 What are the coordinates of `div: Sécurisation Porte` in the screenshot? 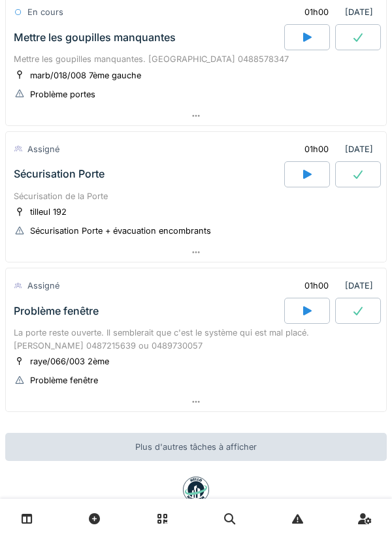 It's located at (59, 174).